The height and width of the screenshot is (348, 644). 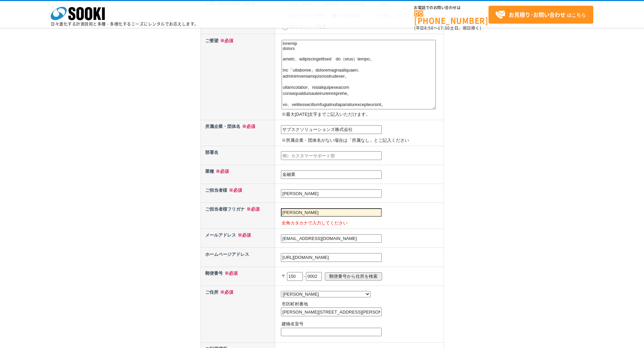 What do you see at coordinates (238, 194) in the screenshot?
I see `th: ご担当者様` at bounding box center [238, 194].